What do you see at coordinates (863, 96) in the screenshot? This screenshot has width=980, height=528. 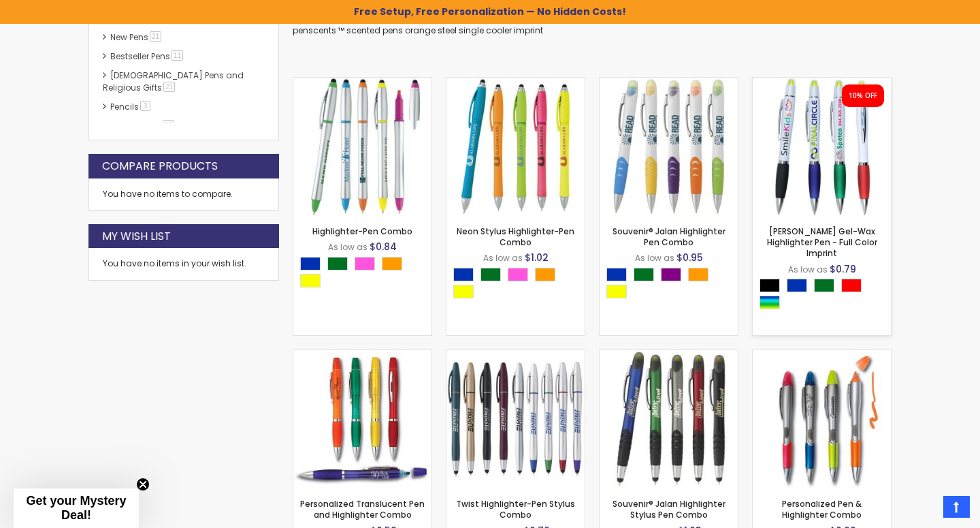 I see `div: 10% OFF` at bounding box center [863, 96].